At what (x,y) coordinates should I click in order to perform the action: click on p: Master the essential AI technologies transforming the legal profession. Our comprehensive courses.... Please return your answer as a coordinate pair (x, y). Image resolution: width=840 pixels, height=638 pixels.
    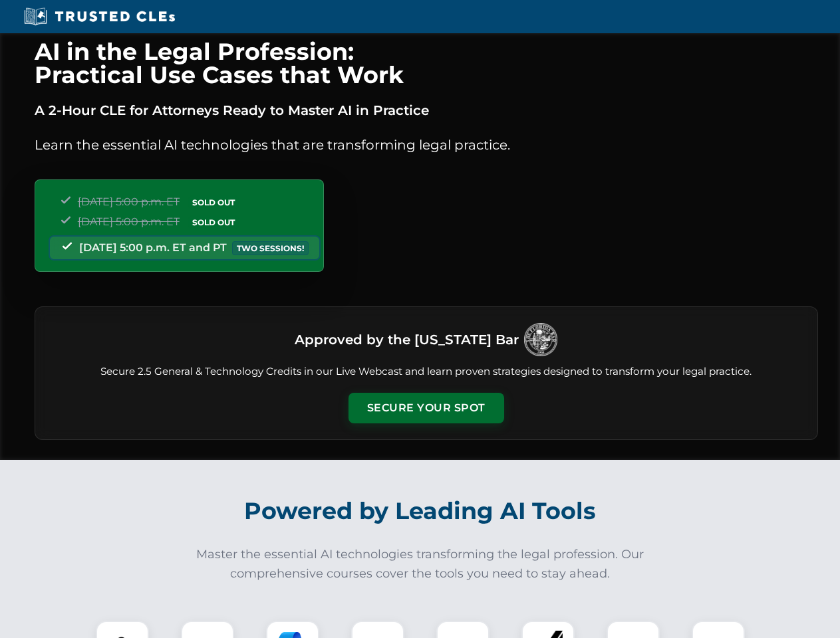
    Looking at the image, I should click on (420, 564).